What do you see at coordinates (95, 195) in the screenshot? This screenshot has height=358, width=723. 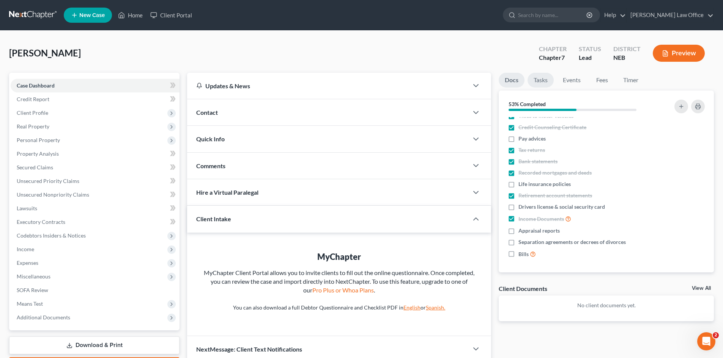 I see `a: Unsecured Nonpriority Claims` at bounding box center [95, 195].